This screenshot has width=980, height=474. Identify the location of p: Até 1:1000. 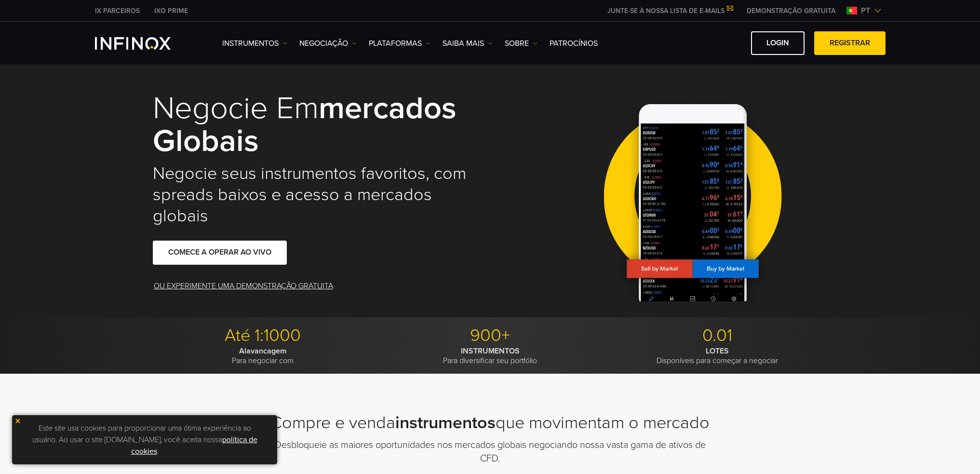
(263, 335).